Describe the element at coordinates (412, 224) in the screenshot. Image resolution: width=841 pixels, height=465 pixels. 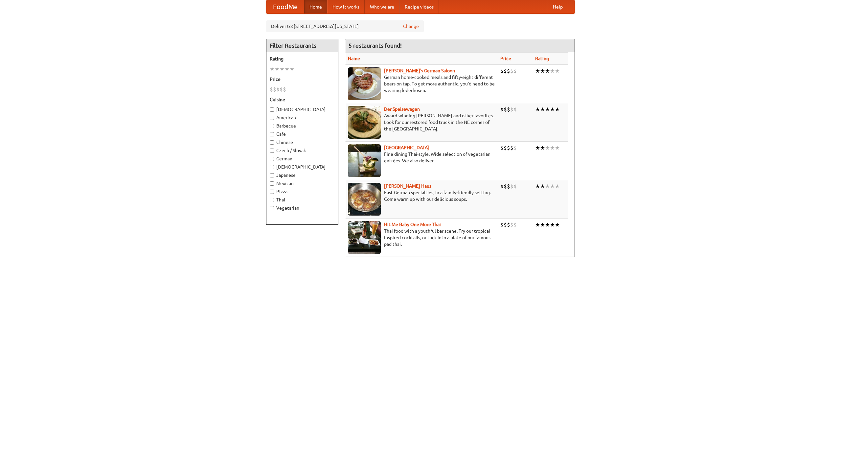
I see `b: Hit Me Baby One More Thai` at that location.